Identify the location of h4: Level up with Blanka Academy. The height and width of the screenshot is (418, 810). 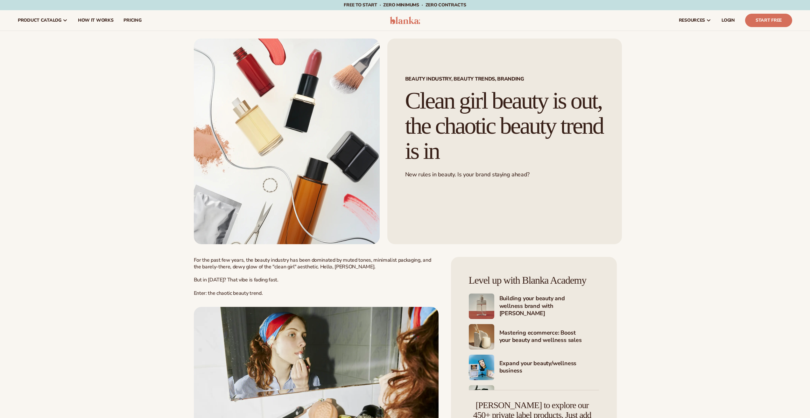
(534, 280).